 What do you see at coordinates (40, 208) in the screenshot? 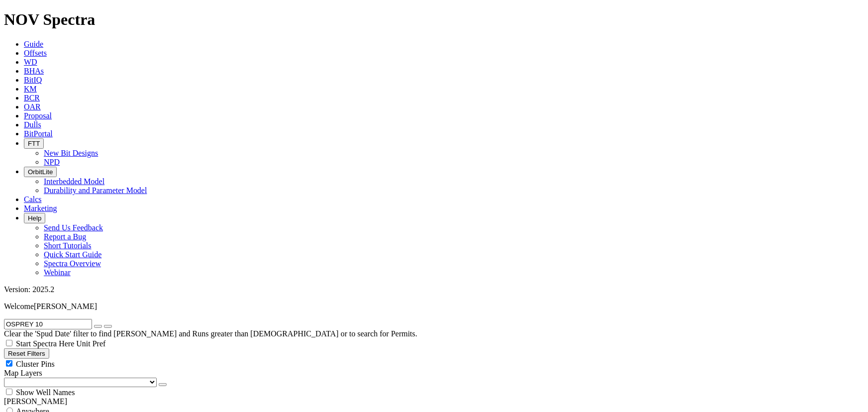
I see `span: Marketing` at bounding box center [40, 208].